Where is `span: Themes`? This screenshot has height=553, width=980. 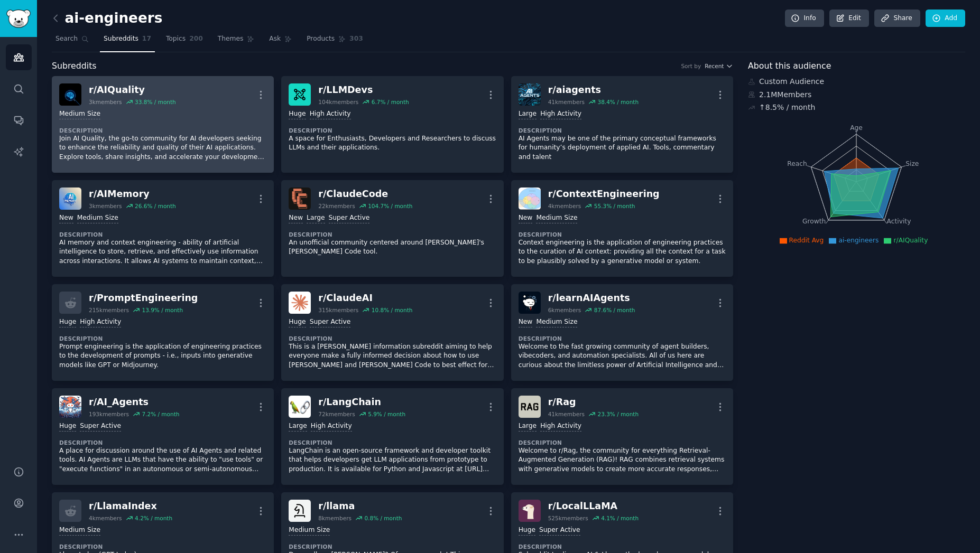 span: Themes is located at coordinates (231, 39).